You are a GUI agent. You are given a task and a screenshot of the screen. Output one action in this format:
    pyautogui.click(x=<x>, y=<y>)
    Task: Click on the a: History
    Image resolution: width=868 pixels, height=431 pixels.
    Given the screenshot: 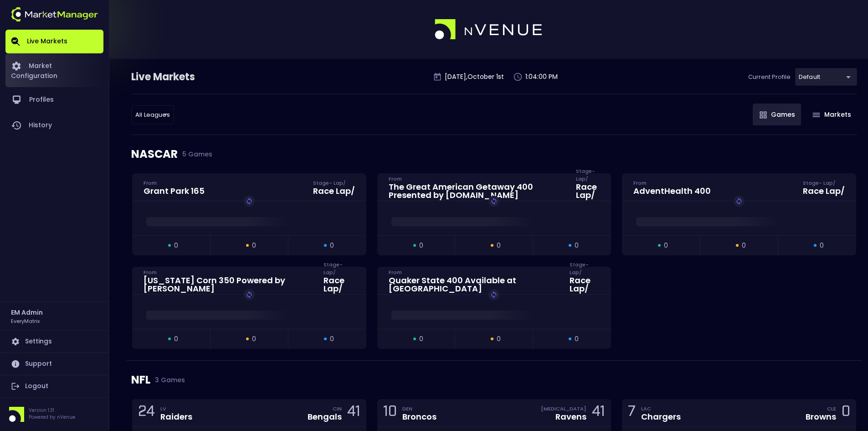 What is the action you would take?
    pyautogui.click(x=54, y=126)
    